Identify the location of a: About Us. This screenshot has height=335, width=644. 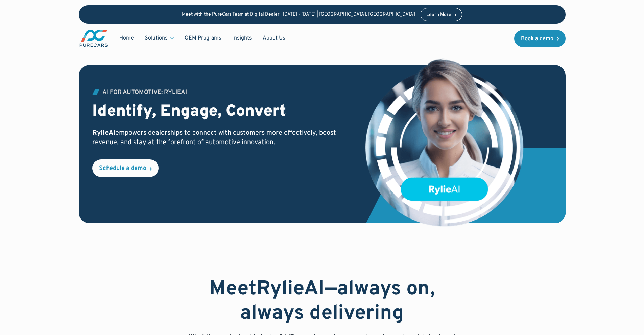
(274, 38).